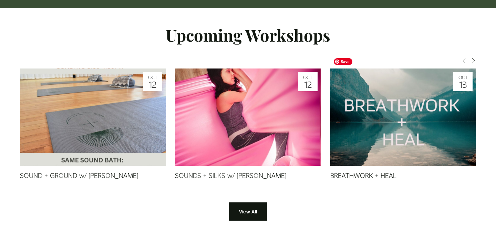  I want to click on a: BREATHWORK + HEAL Oct 13, so click(404, 117).